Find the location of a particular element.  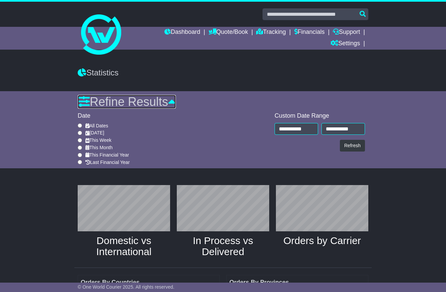

label: This Week is located at coordinates (99, 140).